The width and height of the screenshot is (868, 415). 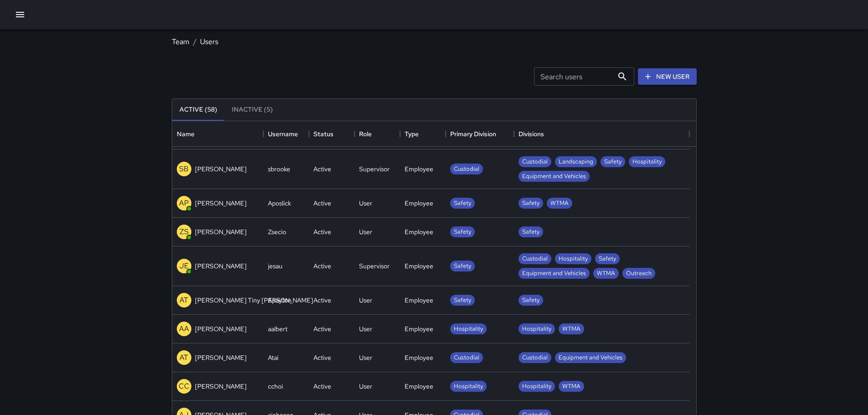 What do you see at coordinates (252, 110) in the screenshot?
I see `button: Inactive (5)` at bounding box center [252, 110].